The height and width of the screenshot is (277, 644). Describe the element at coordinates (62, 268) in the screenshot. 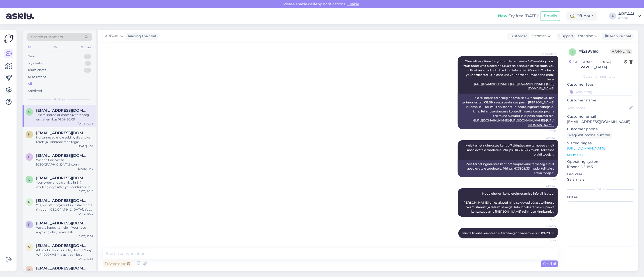

I see `span: a.paarson@gmail.com` at that location.